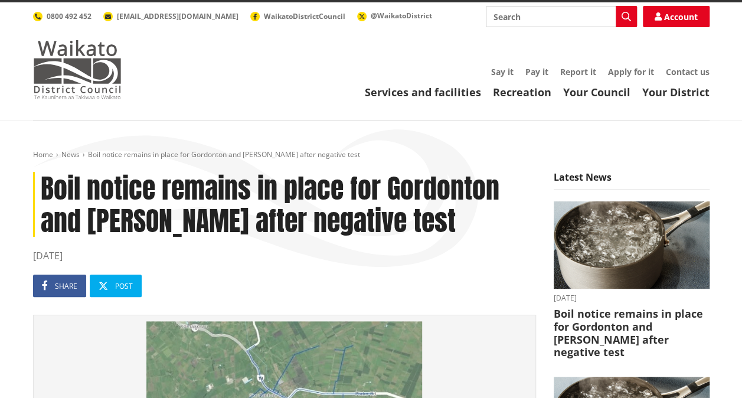  I want to click on nav: breadcrumb, so click(371, 155).